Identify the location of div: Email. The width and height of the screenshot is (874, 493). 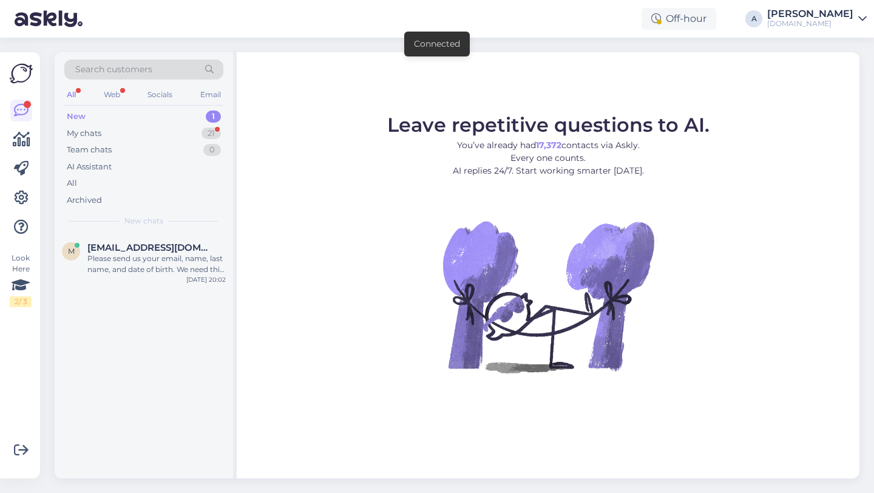
(211, 95).